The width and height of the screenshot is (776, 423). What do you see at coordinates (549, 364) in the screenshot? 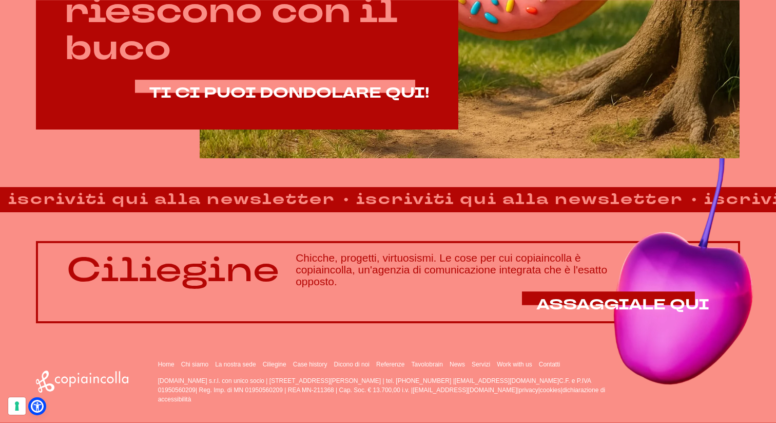
I see `a: Contatti` at bounding box center [549, 364].